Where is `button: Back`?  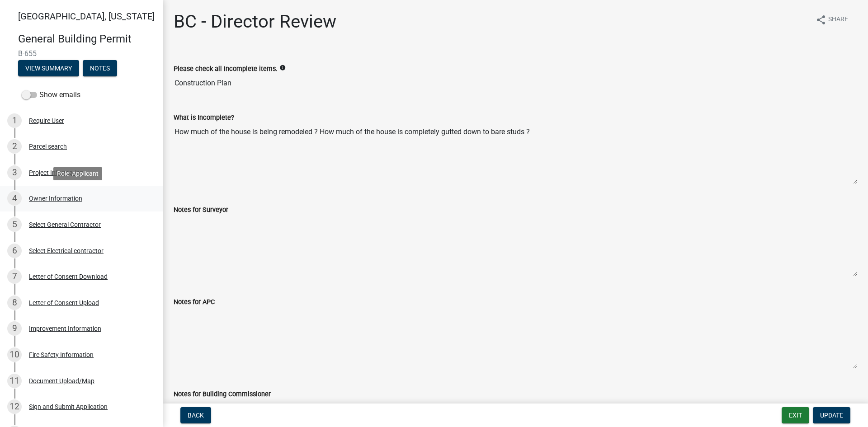 button: Back is located at coordinates (196, 415).